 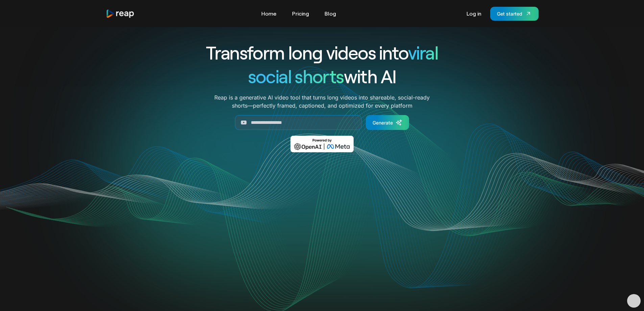 I want to click on img: Powered by OpenAI & Meta, so click(x=322, y=144).